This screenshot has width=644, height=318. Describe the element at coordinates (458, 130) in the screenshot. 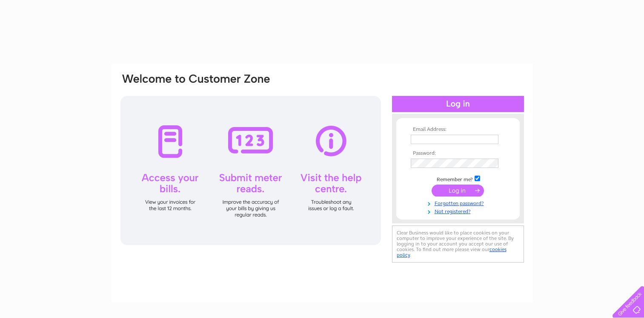

I see `th: Email Address:` at that location.